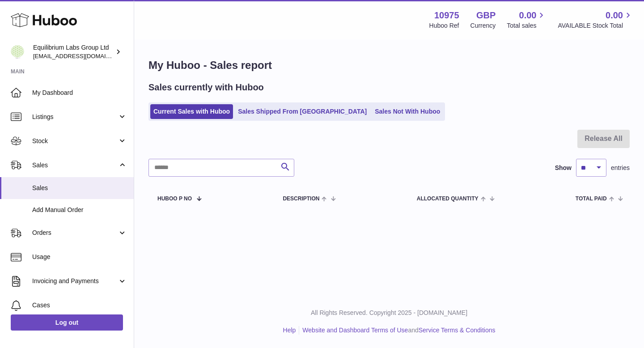 This screenshot has width=644, height=348. What do you see at coordinates (206, 87) in the screenshot?
I see `h2: Sales currently with Huboo` at bounding box center [206, 87].